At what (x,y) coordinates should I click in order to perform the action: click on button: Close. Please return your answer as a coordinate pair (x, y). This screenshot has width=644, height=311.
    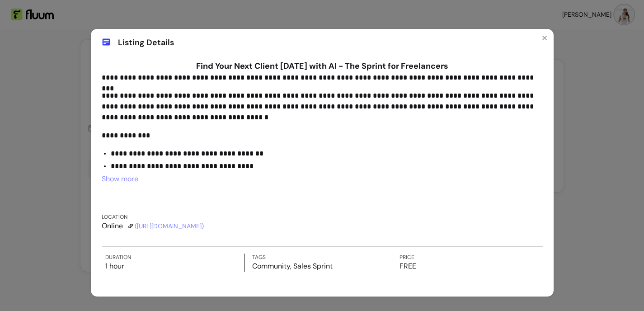
    Looking at the image, I should click on (545, 38).